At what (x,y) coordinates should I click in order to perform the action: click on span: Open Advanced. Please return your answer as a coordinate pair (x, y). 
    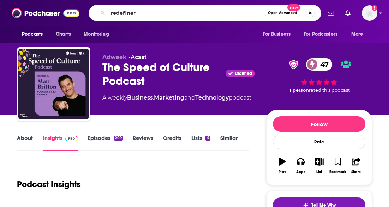
    Looking at the image, I should click on (282, 13).